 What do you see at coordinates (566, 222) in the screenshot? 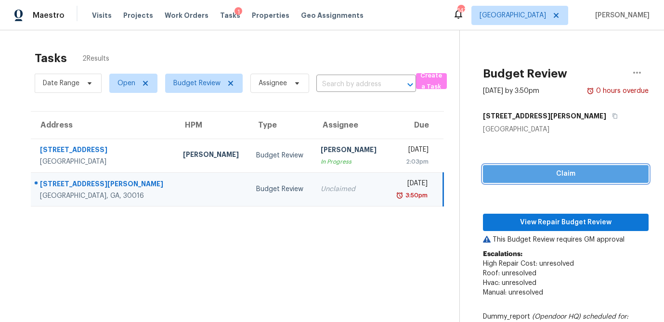
I see `span: View Repair Budget Review` at bounding box center [566, 222].